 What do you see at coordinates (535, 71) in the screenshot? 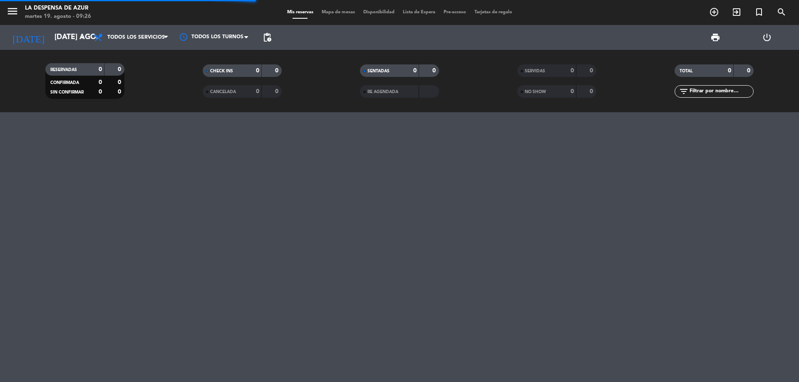
I see `span: SERVIDAS` at bounding box center [535, 71].